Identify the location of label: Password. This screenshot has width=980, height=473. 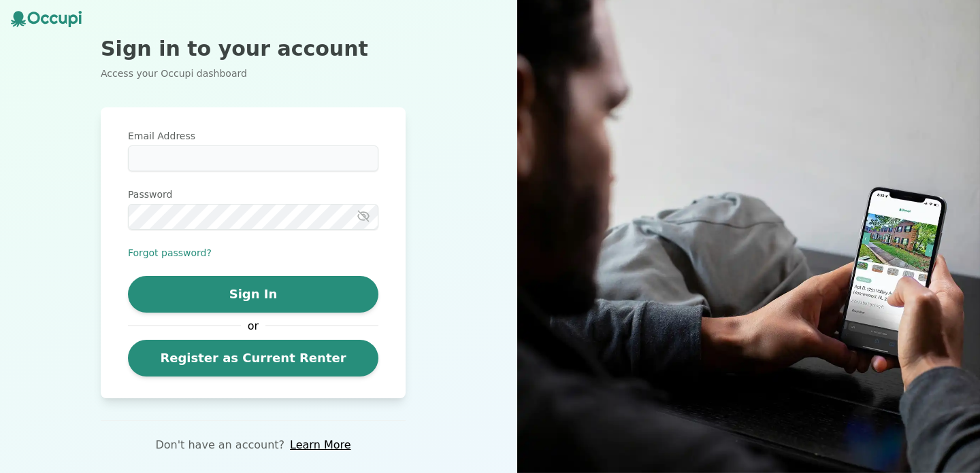
(253, 194).